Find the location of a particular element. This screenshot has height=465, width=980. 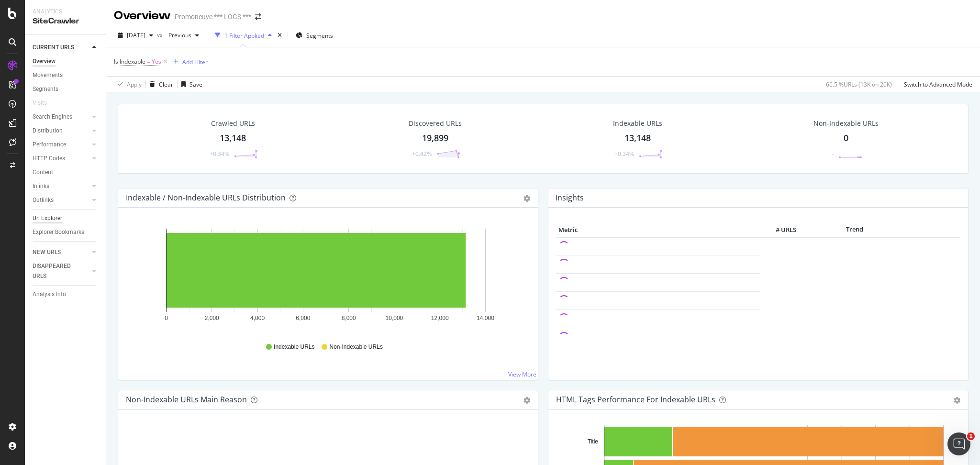

div: Inlinks is located at coordinates (41, 186).